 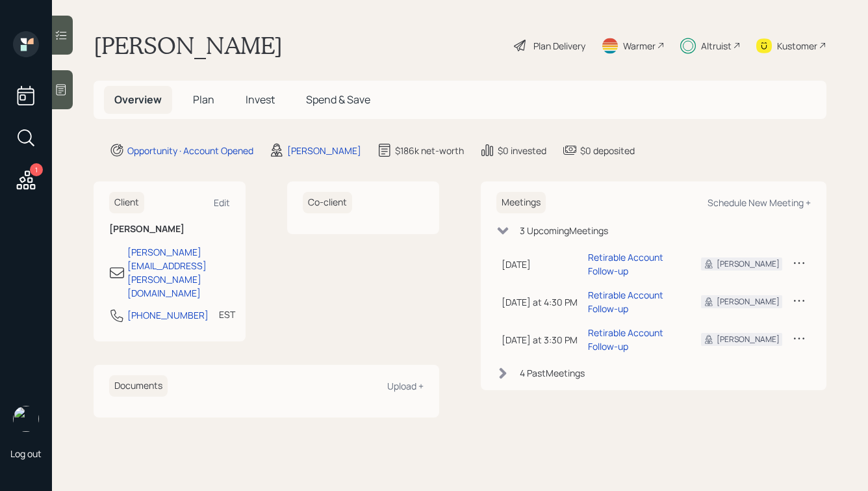 What do you see at coordinates (608, 150) in the screenshot?
I see `div: $0 deposited` at bounding box center [608, 150].